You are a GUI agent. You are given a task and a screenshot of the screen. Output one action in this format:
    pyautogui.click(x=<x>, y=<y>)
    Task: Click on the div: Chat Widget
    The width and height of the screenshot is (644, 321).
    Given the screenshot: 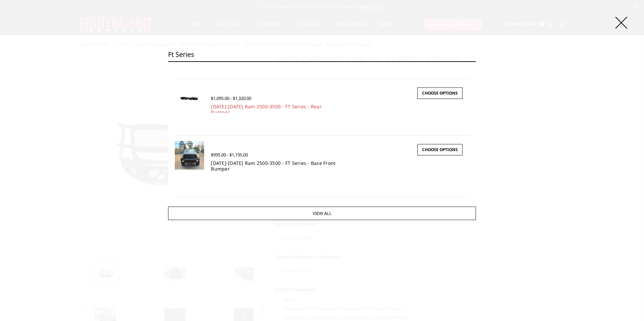 What is the action you would take?
    pyautogui.click(x=627, y=305)
    